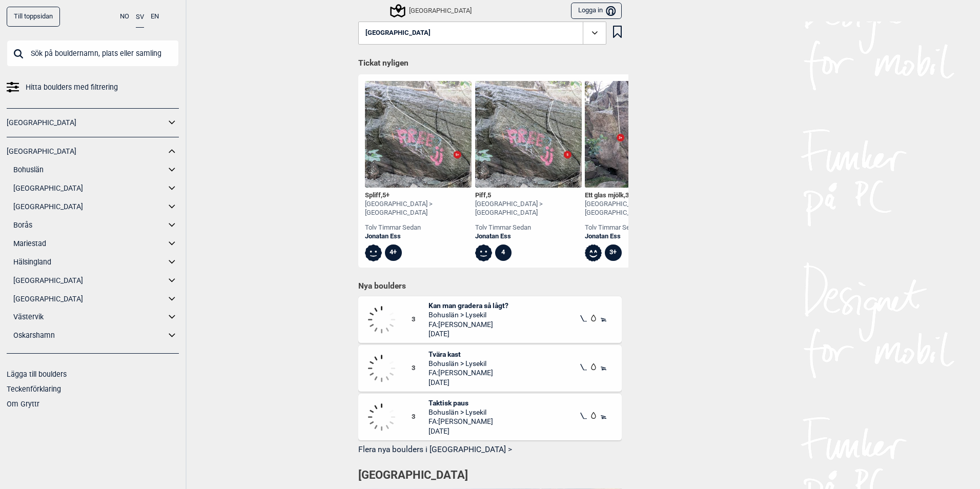 This screenshot has height=489, width=980. Describe the element at coordinates (89, 262) in the screenshot. I see `a: Hälsingland` at that location.